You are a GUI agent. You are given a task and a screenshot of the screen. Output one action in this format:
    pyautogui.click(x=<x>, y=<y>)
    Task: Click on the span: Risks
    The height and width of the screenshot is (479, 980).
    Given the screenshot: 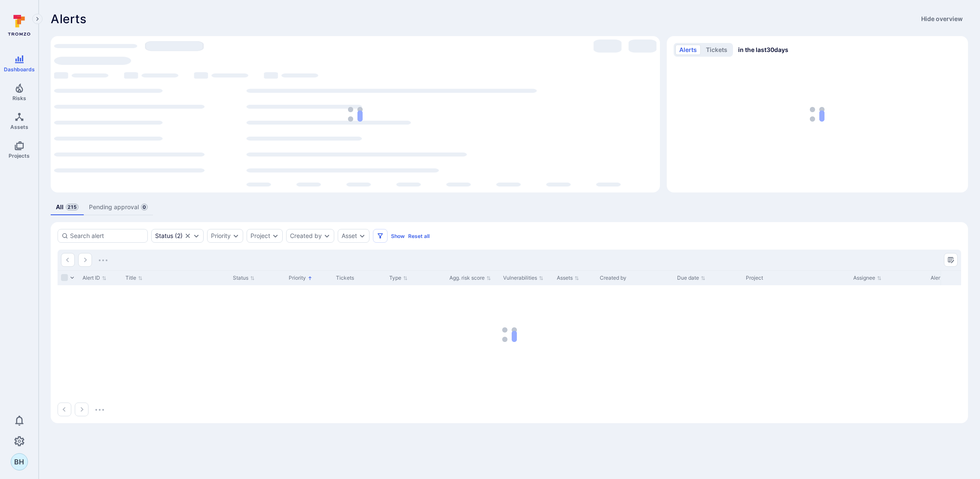 What is the action you would take?
    pyautogui.click(x=19, y=98)
    